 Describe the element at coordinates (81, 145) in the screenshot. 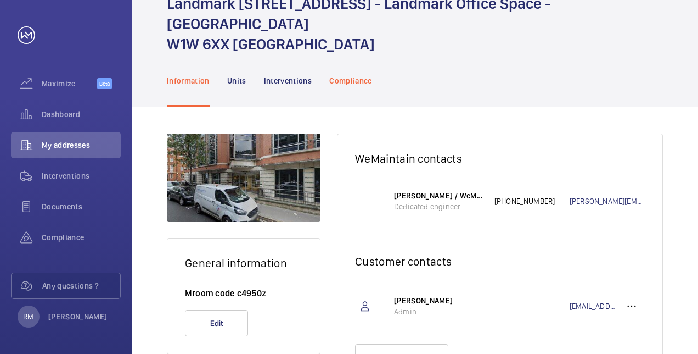

I see `span: My addresses` at that location.